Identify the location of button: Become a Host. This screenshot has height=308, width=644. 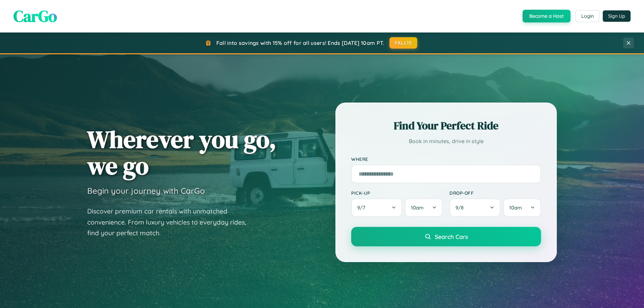
(547, 16).